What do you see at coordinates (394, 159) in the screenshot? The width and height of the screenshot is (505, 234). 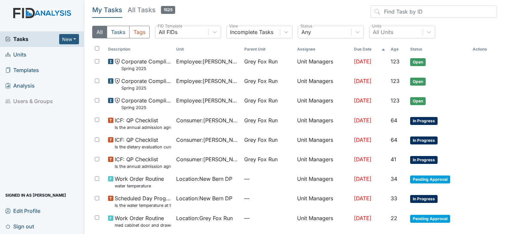 I see `span: 41` at bounding box center [394, 159].